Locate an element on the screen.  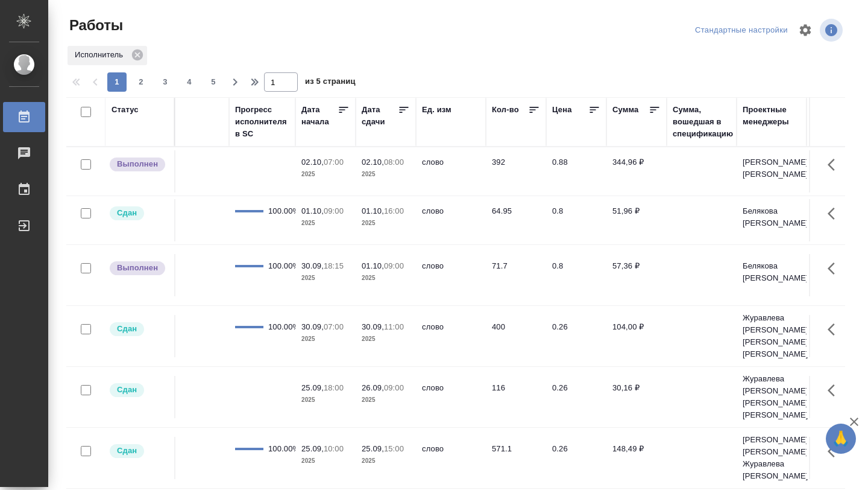
td: 392 is located at coordinates (516, 171).